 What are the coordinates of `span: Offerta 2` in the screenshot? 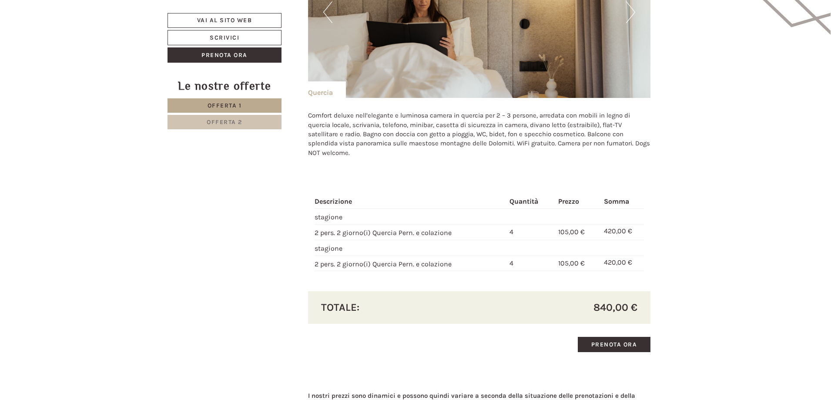 It's located at (224, 122).